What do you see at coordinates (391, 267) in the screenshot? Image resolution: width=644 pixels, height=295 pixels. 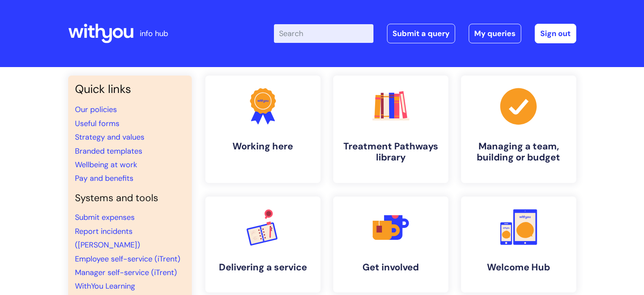 I see `h4: Get involved` at bounding box center [391, 267].